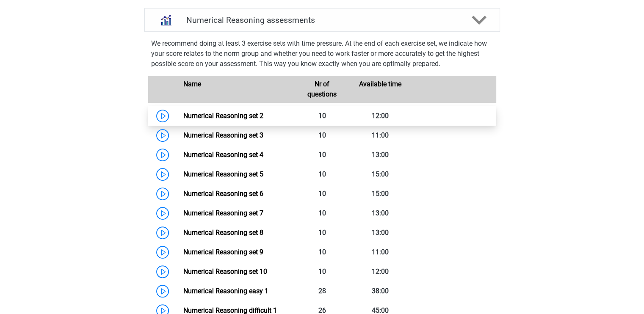 The image size is (644, 314). Describe the element at coordinates (223, 175) in the screenshot. I see `a: Numerical Reasoning set 5` at that location.